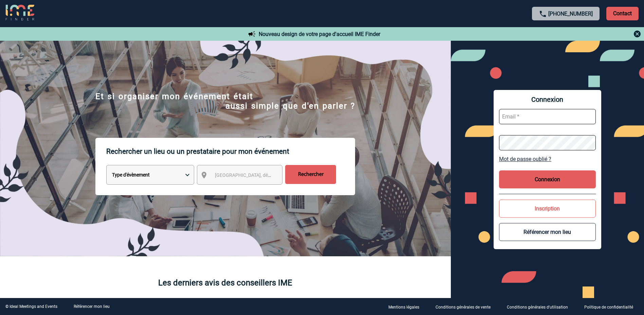 The width and height of the screenshot is (644, 315). What do you see at coordinates (463, 307) in the screenshot?
I see `p: Conditions générales de vente` at bounding box center [463, 307].